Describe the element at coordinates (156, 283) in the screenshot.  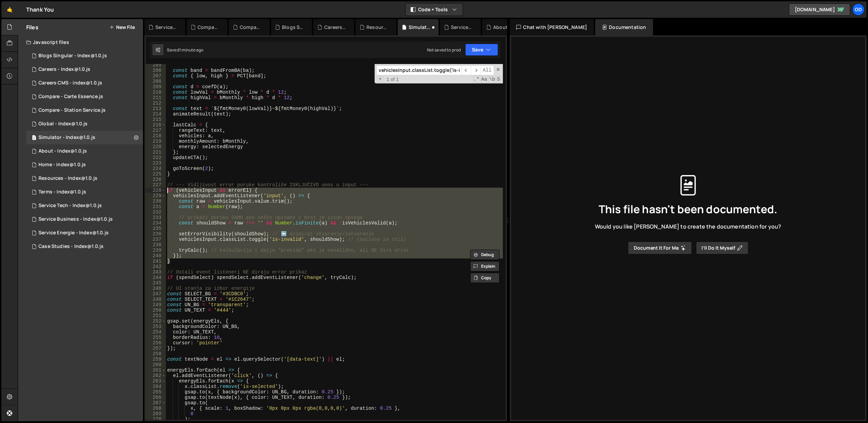
I see `div: 245` at that location.